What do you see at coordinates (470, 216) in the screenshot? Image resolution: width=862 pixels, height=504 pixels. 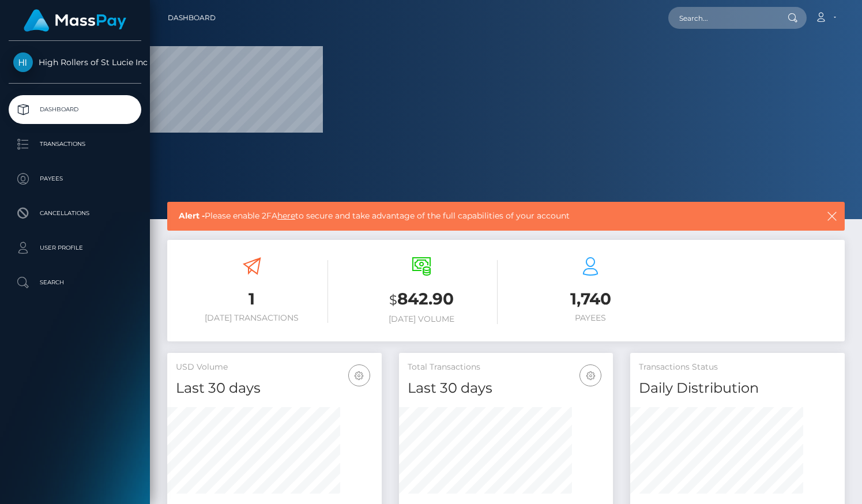 I see `span: Please enable 2FA to secure and take advantage of the full capabilities of your account` at bounding box center [470, 216].